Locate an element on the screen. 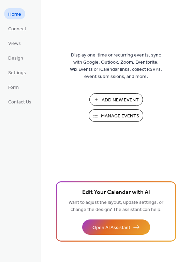 Image resolution: width=191 pixels, height=262 pixels. span: Connect is located at coordinates (17, 29).